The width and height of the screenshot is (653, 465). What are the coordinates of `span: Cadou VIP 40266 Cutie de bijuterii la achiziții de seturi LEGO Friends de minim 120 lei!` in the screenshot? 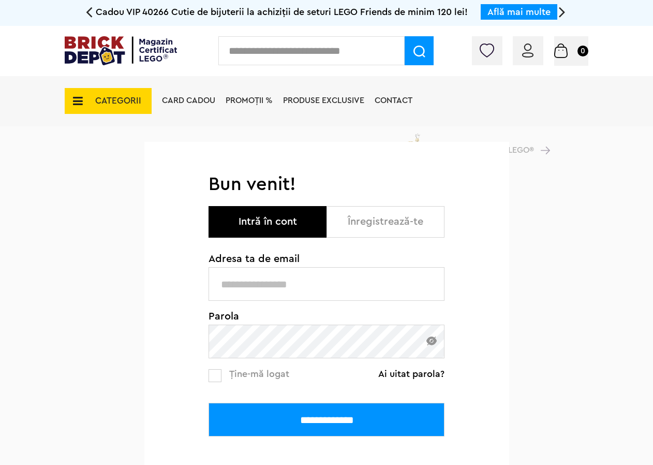 It's located at (282, 12).